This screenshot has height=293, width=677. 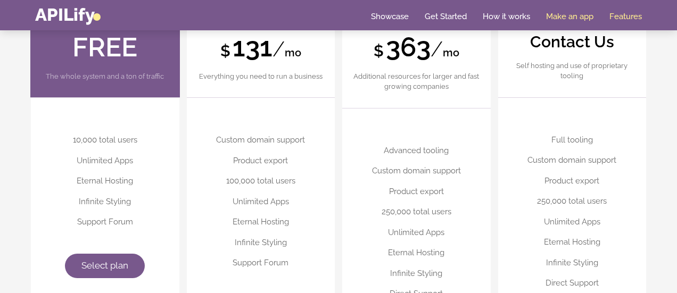 What do you see at coordinates (261, 181) in the screenshot?
I see `li: 100,000 total users` at bounding box center [261, 181].